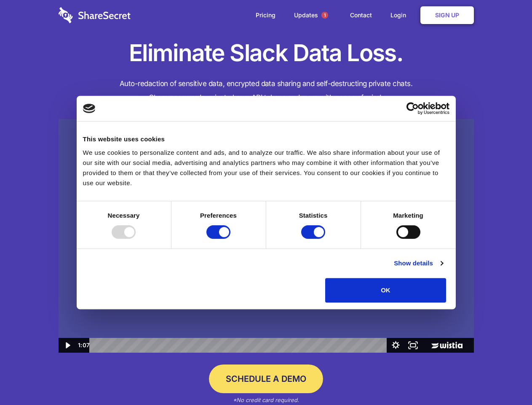  Describe the element at coordinates (240, 345) in the screenshot. I see `div: Playbar` at that location.